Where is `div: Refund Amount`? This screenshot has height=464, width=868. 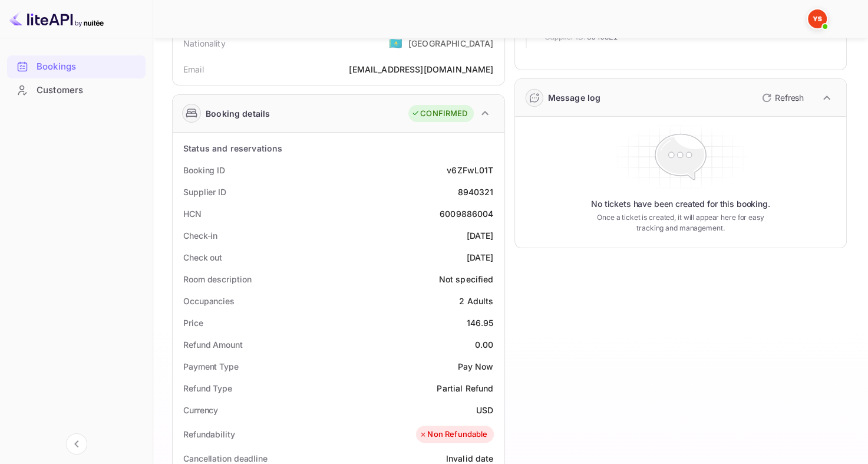 div: Refund Amount is located at coordinates (213, 344).